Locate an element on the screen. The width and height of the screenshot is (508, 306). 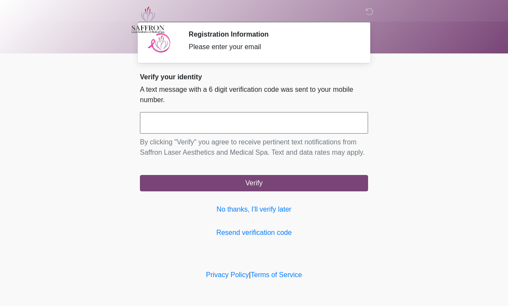
img: Saffron Laser Aesthetics and Medical Spa Logo is located at coordinates (148, 20).